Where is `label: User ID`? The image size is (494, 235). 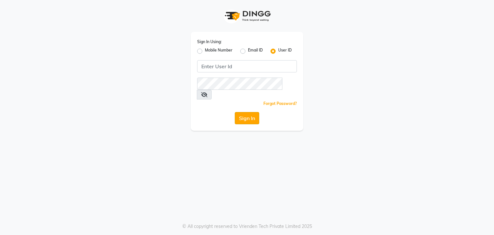 label: User ID is located at coordinates (285, 51).